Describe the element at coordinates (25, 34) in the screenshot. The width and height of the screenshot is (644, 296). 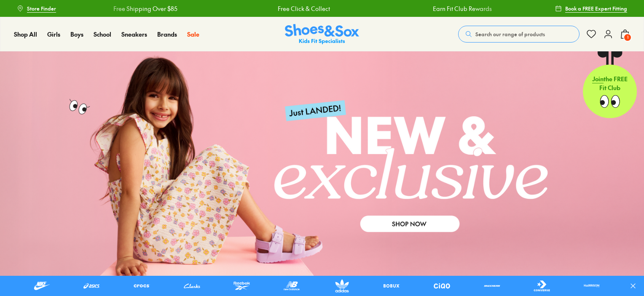
I see `span: Shop All` at that location.